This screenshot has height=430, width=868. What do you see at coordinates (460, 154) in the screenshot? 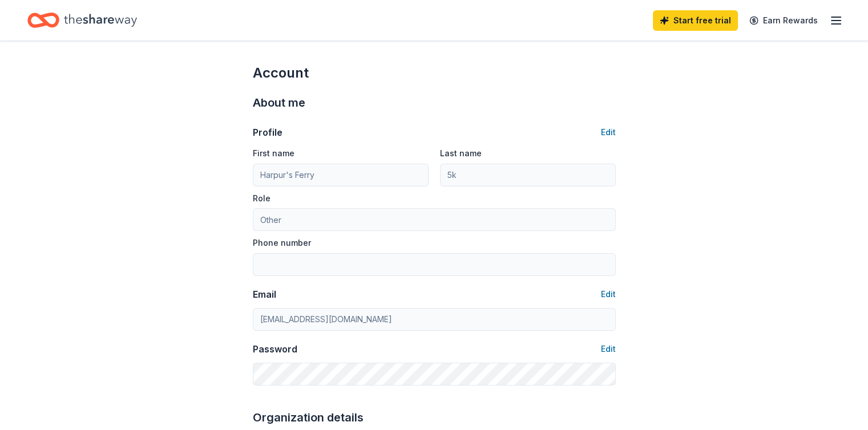
I see `label: Last name` at bounding box center [460, 154].